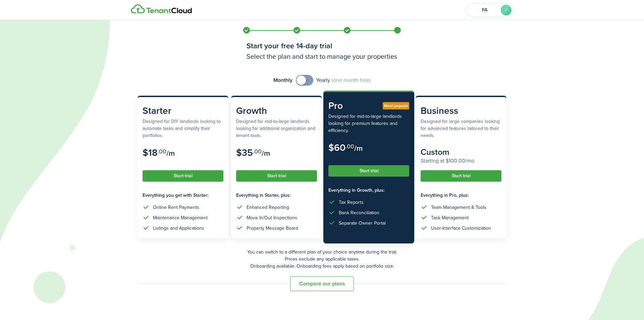 Image resolution: width=644 pixels, height=320 pixels. Describe the element at coordinates (322, 46) in the screenshot. I see `h1: Start your free 14-day trial` at that location.